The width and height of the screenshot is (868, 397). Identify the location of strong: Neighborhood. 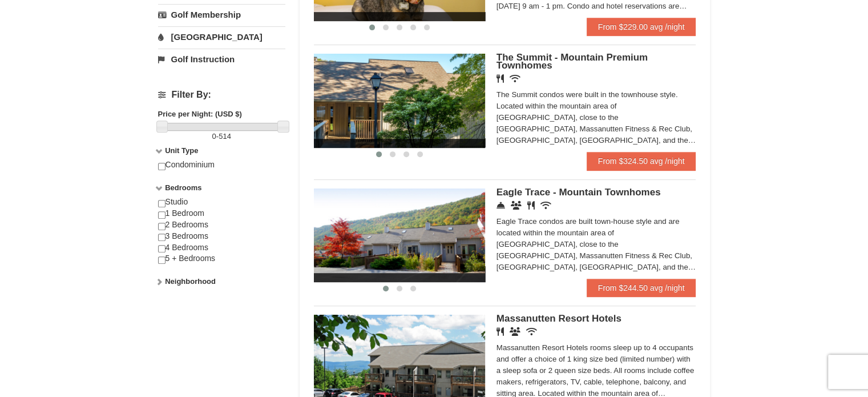
(190, 281).